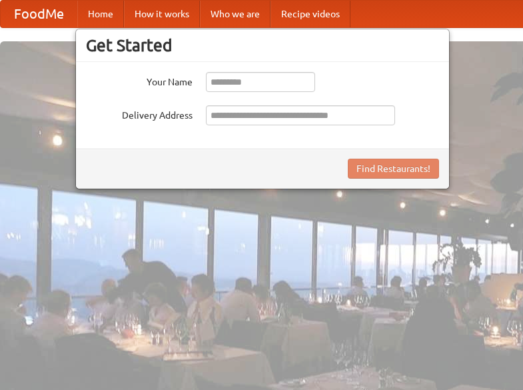 This screenshot has height=390, width=523. What do you see at coordinates (162, 14) in the screenshot?
I see `a: How it works` at bounding box center [162, 14].